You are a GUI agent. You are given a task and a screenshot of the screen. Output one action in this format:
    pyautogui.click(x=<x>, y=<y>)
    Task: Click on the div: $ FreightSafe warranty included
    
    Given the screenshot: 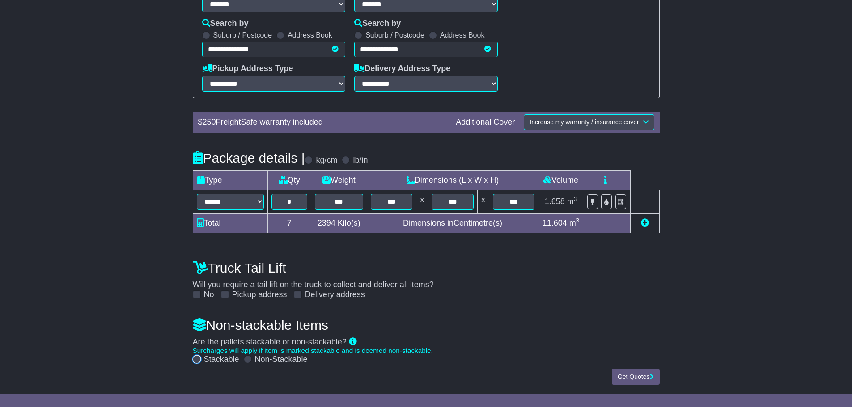 What is the action you would take?
    pyautogui.click(x=322, y=123)
    